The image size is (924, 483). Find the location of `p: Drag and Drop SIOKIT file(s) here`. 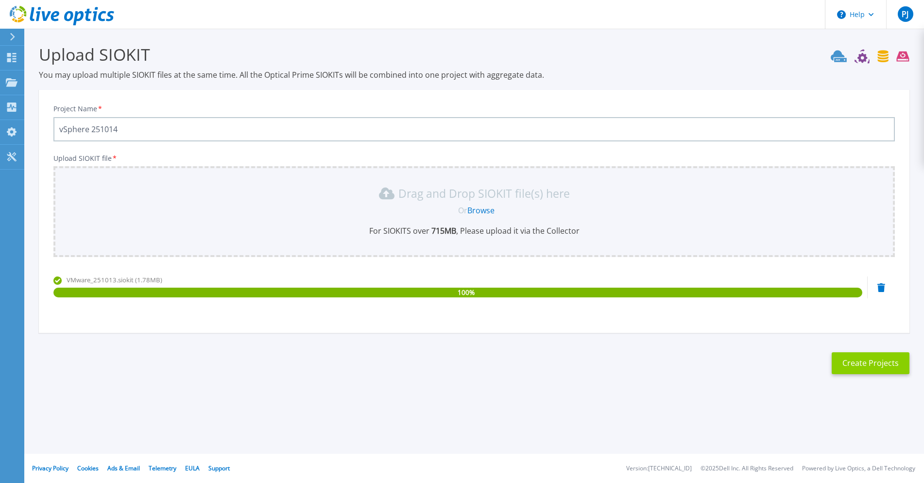

p: Drag and Drop SIOKIT file(s) here is located at coordinates (484, 193).